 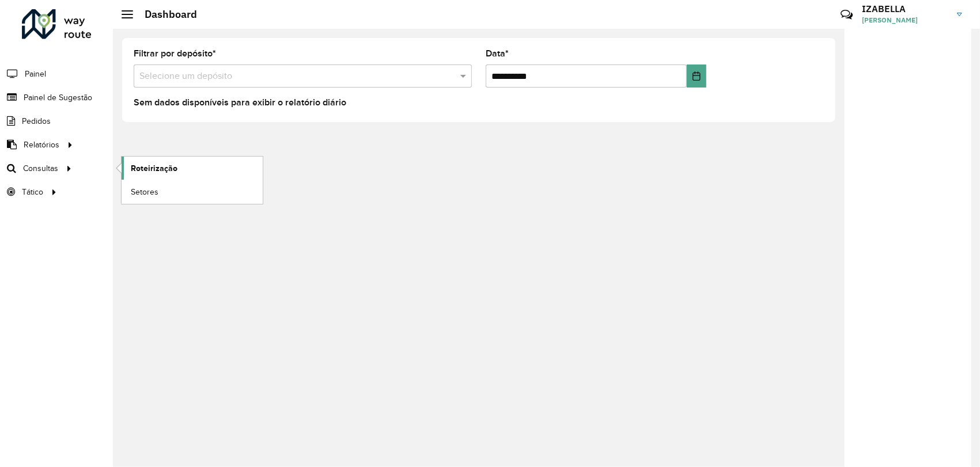 I want to click on h3: IZABELLA, so click(x=905, y=9).